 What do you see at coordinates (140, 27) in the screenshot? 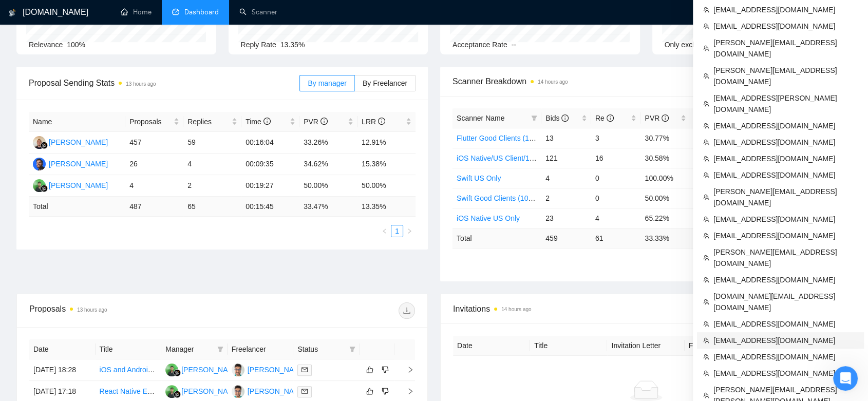
I see `img: Profile image for Oleksandr` at bounding box center [140, 27].